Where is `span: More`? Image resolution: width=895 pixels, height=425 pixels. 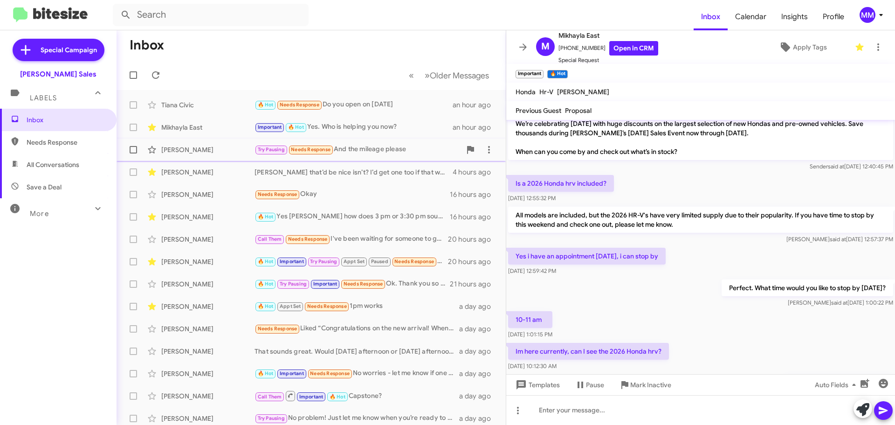 span: More is located at coordinates (39, 214).